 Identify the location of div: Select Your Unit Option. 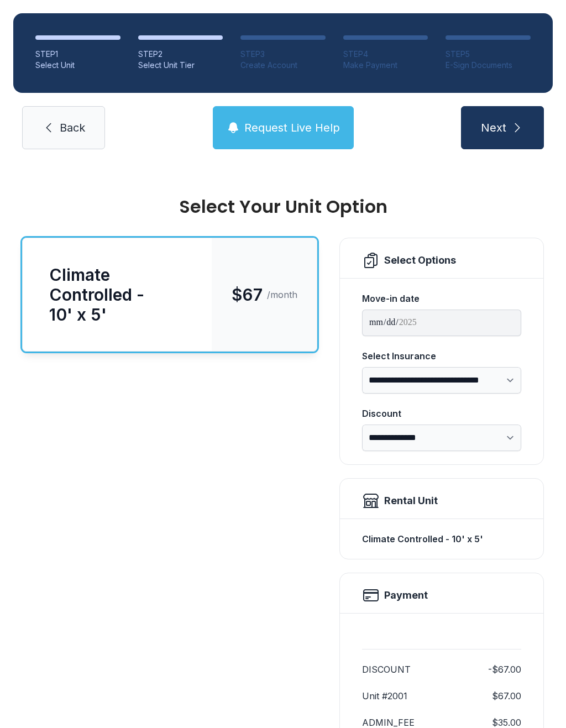
(283, 207).